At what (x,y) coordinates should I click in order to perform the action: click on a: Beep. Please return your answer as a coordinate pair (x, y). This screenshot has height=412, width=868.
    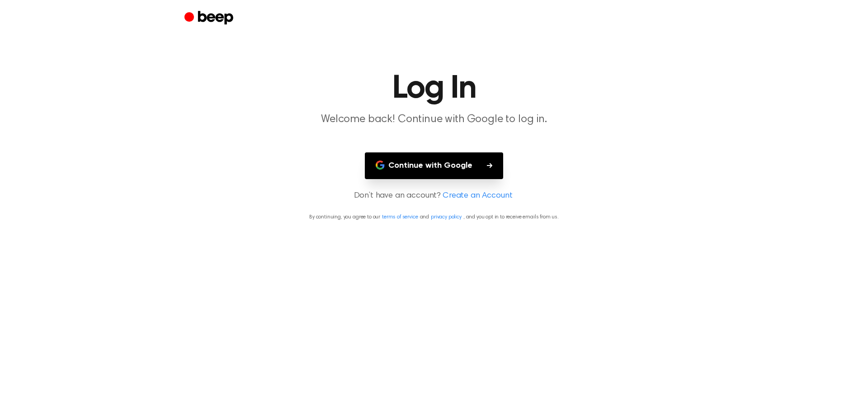
    Looking at the image, I should click on (210, 18).